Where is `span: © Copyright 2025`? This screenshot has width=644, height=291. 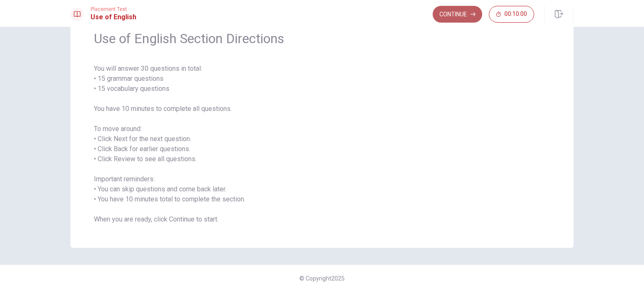 span: © Copyright 2025 is located at coordinates (322, 279).